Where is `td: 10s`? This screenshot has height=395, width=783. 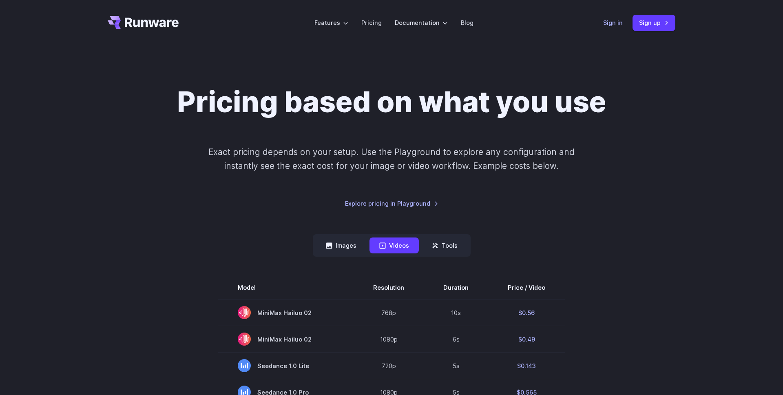 td: 10s is located at coordinates (456, 312).